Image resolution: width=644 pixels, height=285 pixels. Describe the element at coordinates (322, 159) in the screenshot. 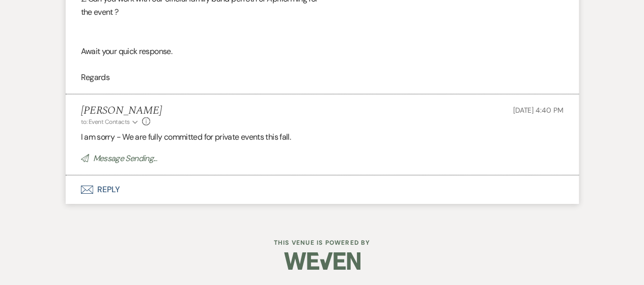

I see `p: Message Sending...` at that location.